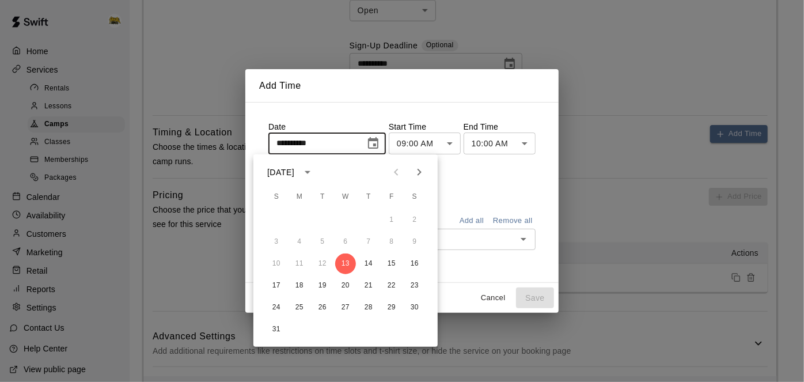  What do you see at coordinates (499, 143) in the screenshot?
I see `div: 10:00 AM` at bounding box center [499, 143].